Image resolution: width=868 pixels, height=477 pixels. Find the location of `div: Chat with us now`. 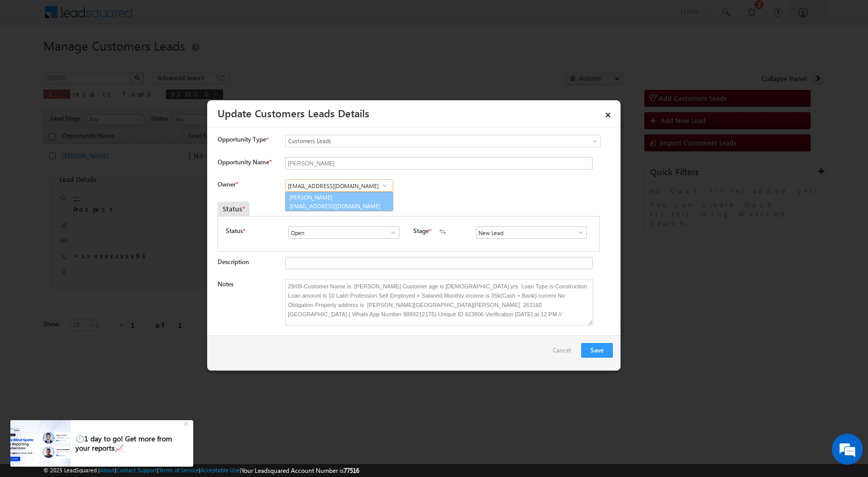

div: Chat with us now is located at coordinates (114, 61).